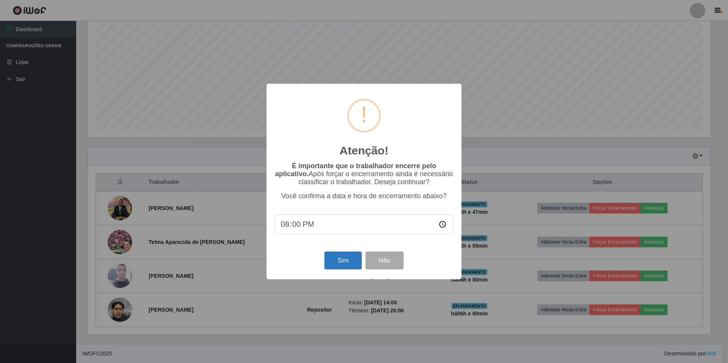 This screenshot has height=363, width=728. What do you see at coordinates (364, 151) in the screenshot?
I see `h2: Atenção!` at bounding box center [364, 151].